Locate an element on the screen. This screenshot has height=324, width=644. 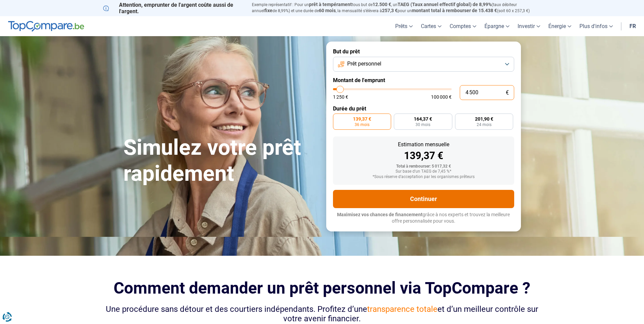
a: Épargne is located at coordinates (497, 26).